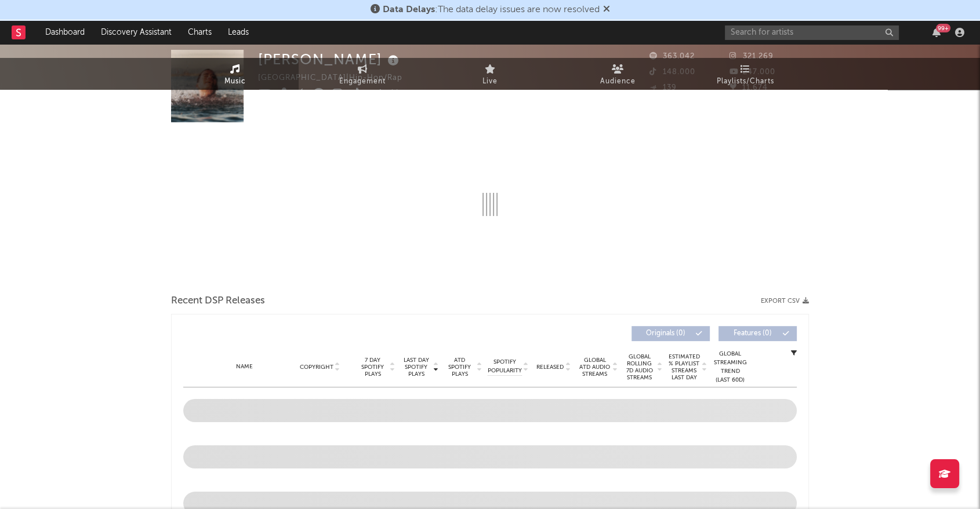  I want to click on a: Discovery Assistant, so click(136, 32).